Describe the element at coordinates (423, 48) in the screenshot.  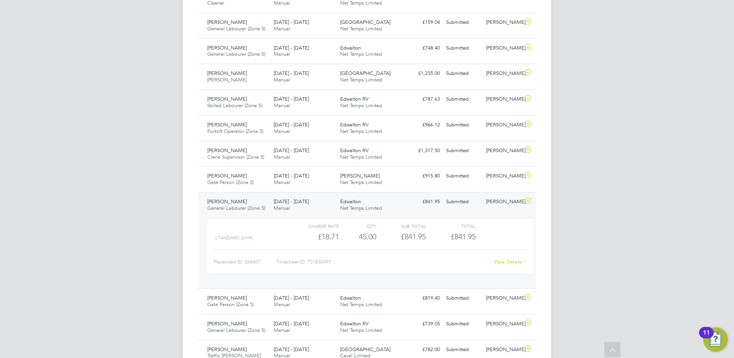
I see `div: £748.40` at that location.